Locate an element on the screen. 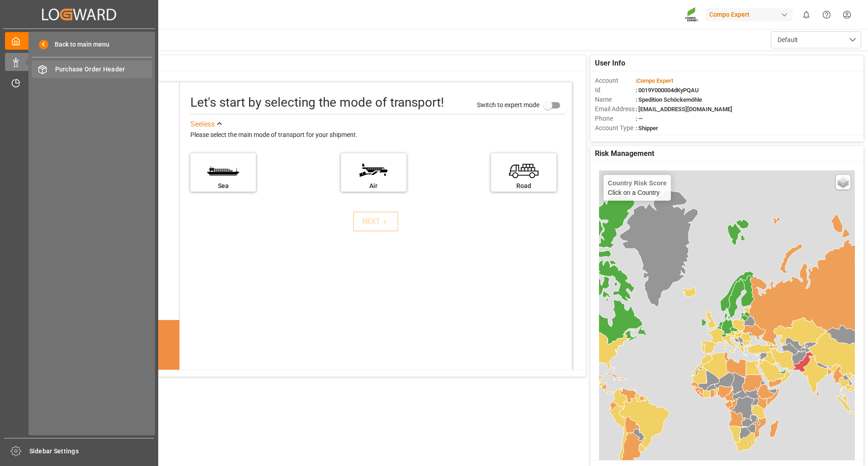 The height and width of the screenshot is (466, 868). span: Back to main menu is located at coordinates (79, 44).